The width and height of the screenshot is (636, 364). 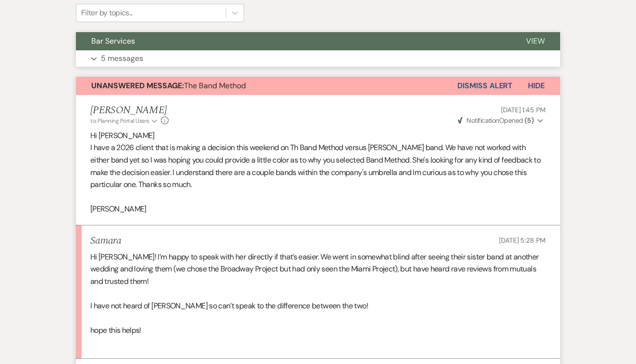 What do you see at coordinates (120, 121) in the screenshot?
I see `span: to: Planning Portal Users` at bounding box center [120, 121].